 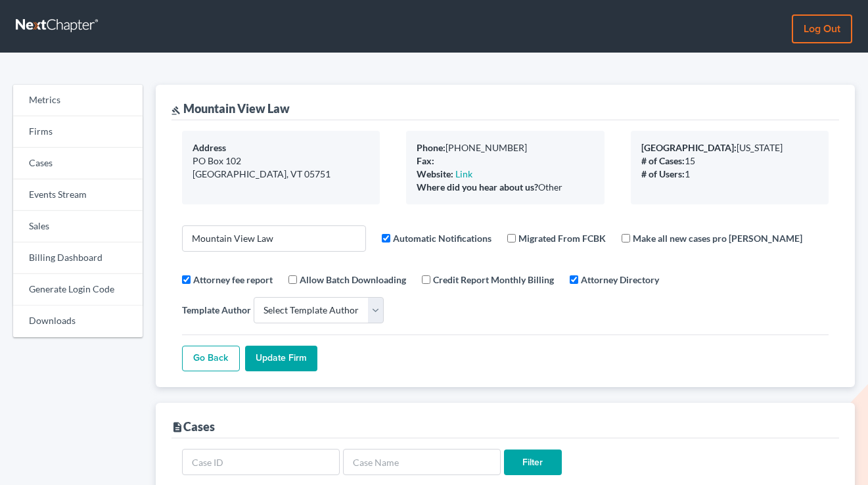 I want to click on b: Fax:, so click(x=425, y=160).